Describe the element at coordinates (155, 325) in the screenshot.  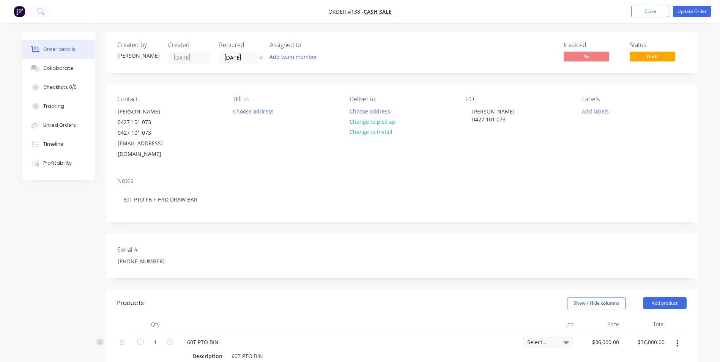
I see `div: Qty` at that location.